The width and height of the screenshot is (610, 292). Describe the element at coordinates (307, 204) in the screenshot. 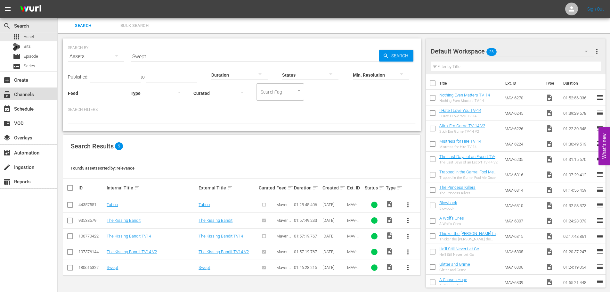

I see `div: 01:28:48.406` at that location.